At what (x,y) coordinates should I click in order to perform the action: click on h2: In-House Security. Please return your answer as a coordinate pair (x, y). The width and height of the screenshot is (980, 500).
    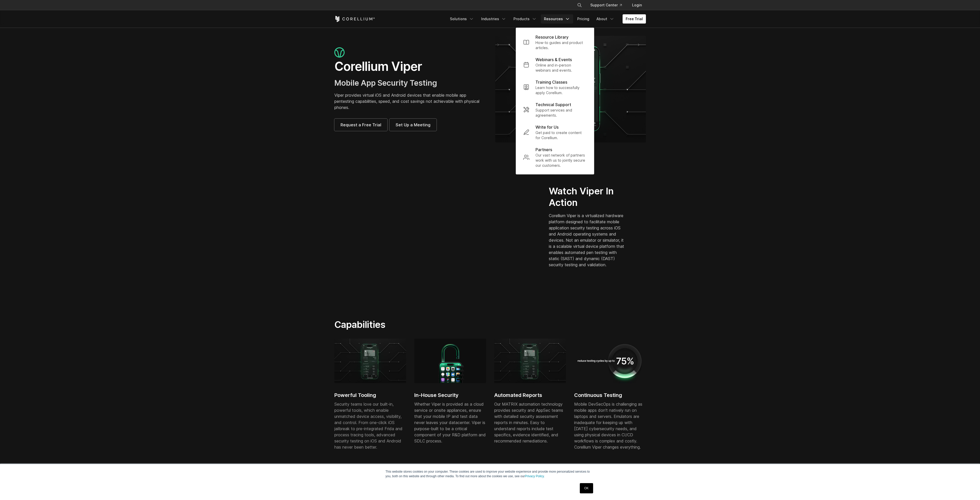
    Looking at the image, I should click on (450, 396).